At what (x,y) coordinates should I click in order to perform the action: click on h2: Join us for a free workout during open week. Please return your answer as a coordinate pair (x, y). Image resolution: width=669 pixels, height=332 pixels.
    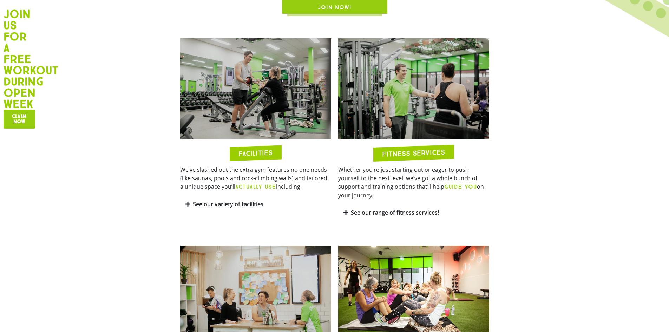
    Looking at the image, I should click on (18, 59).